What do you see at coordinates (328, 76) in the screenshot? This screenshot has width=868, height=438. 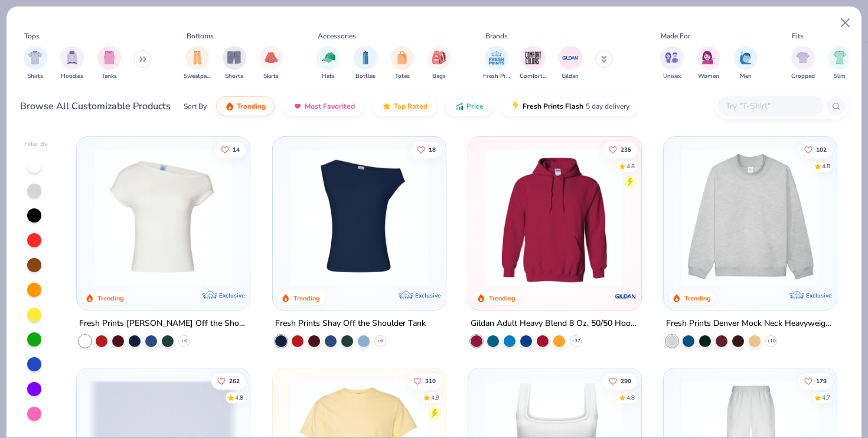 I see `span: Hats` at bounding box center [328, 76].